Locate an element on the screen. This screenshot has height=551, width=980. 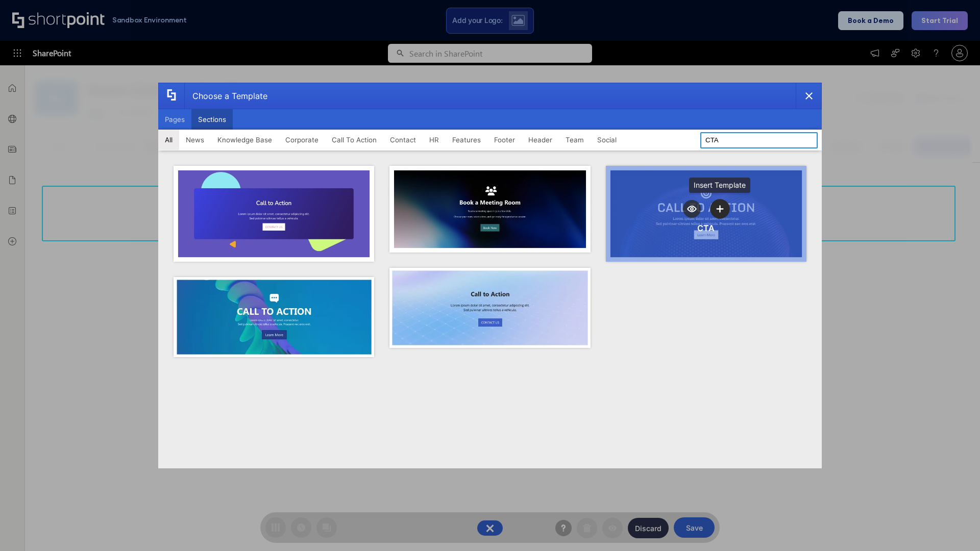
button: Knowledge Base is located at coordinates (245, 139).